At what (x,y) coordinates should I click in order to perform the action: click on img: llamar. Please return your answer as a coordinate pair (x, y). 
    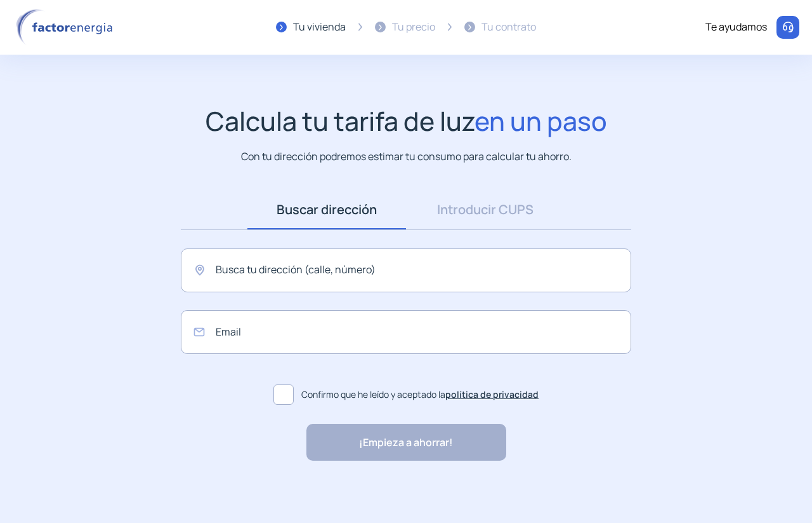
    Looking at the image, I should click on (788, 27).